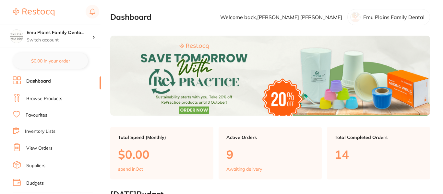  What do you see at coordinates (36, 166) in the screenshot?
I see `a: Suppliers` at bounding box center [36, 166].